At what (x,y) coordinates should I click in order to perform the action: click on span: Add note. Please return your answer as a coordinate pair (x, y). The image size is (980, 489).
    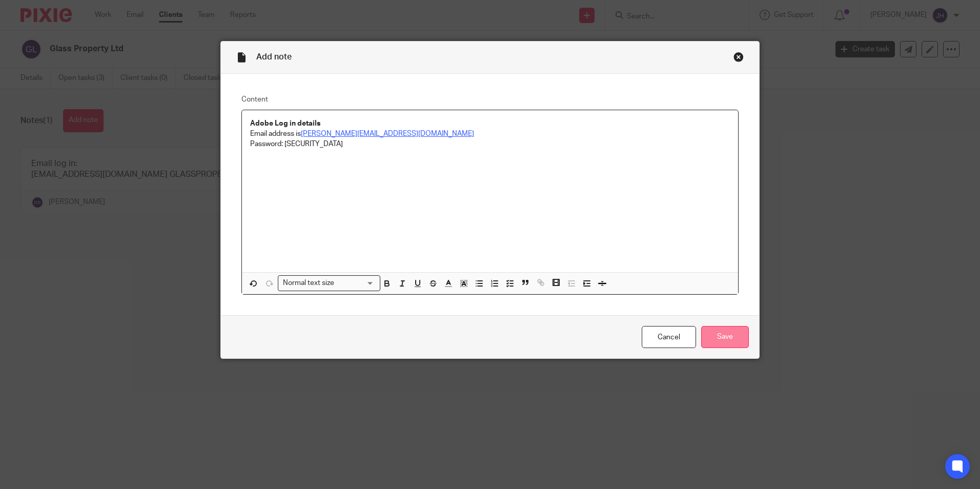
    Looking at the image, I should click on (274, 57).